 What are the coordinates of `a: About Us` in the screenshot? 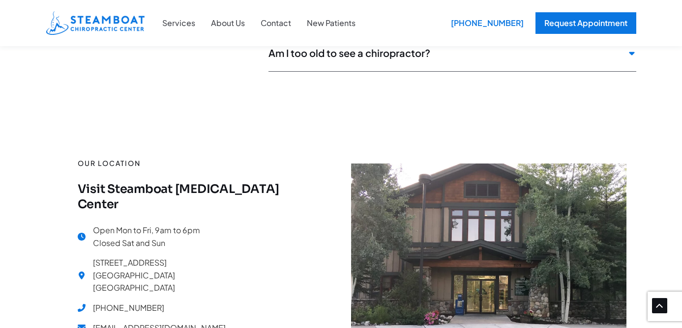 It's located at (228, 23).